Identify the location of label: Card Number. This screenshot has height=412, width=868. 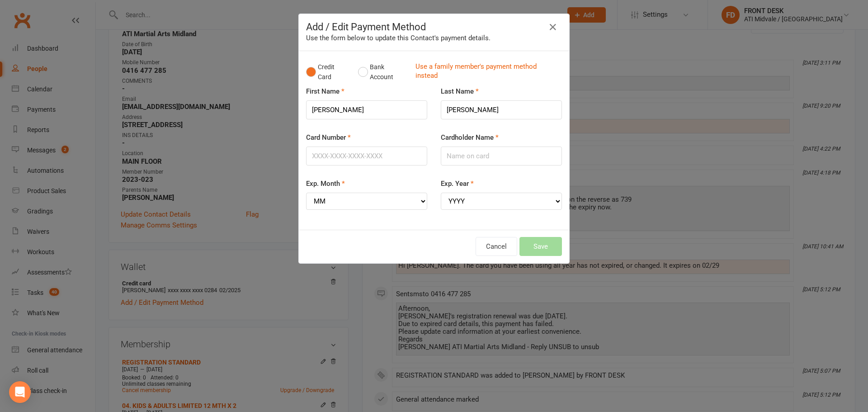
(328, 137).